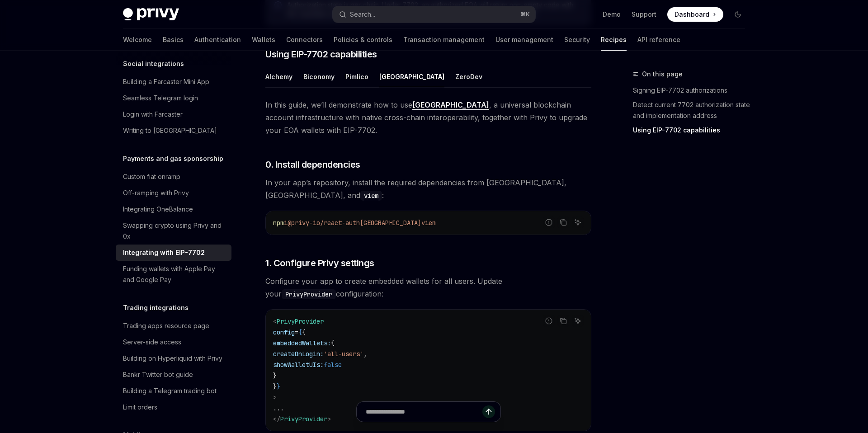  Describe the element at coordinates (302, 343) in the screenshot. I see `span: embeddedWallets:` at that location.